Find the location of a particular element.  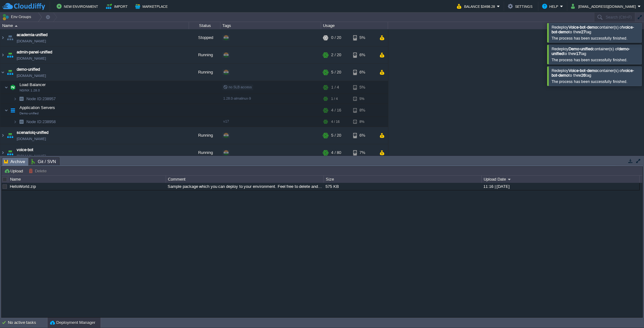

b: voice-bot-demo is located at coordinates (593, 29).